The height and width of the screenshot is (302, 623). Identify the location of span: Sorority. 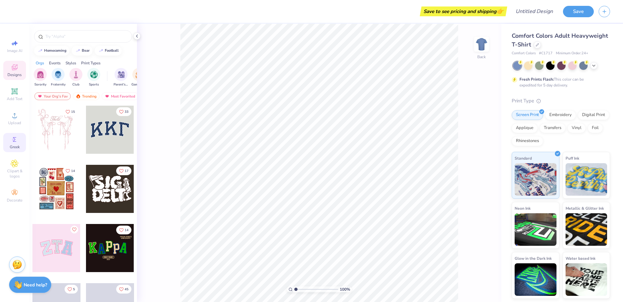
(40, 84).